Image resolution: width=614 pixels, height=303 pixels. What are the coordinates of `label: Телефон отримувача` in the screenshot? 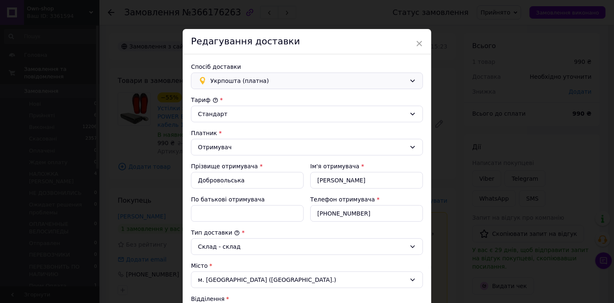 It's located at (342, 199).